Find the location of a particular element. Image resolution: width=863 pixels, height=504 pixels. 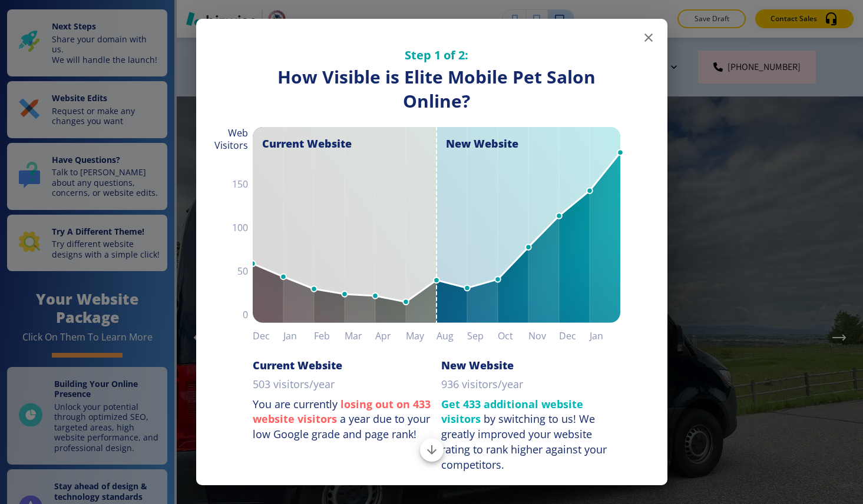

p: by switching to us! is located at coordinates (531, 435).